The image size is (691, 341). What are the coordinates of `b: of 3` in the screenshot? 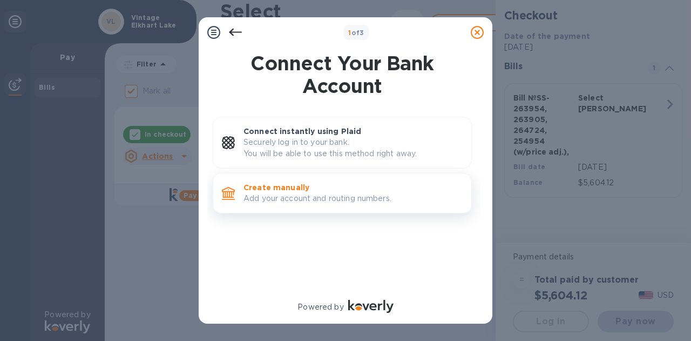 It's located at (357, 32).